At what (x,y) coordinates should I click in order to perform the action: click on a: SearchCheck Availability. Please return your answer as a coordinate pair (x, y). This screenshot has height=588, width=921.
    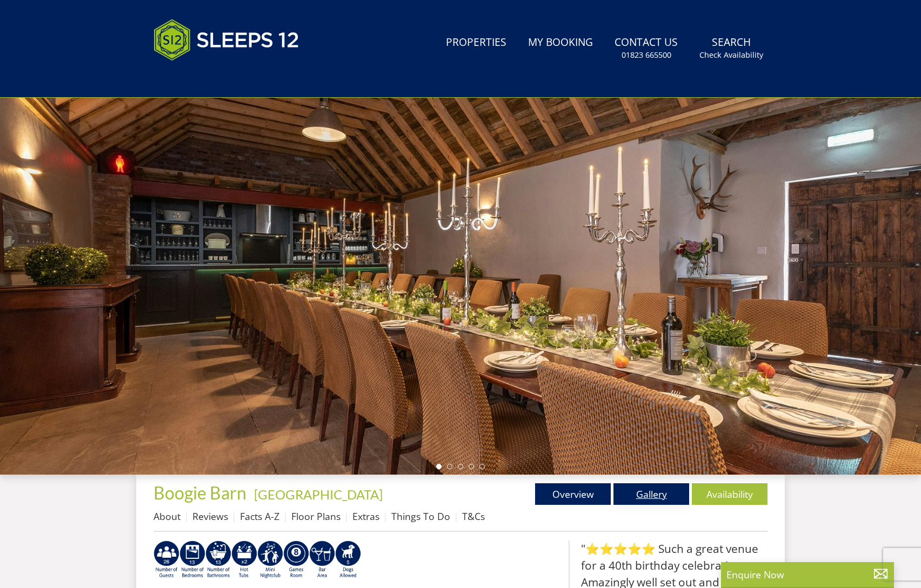
    Looking at the image, I should click on (731, 48).